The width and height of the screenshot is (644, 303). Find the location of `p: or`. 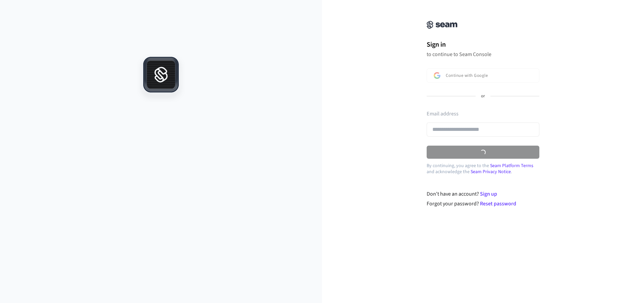

p: or is located at coordinates (483, 96).